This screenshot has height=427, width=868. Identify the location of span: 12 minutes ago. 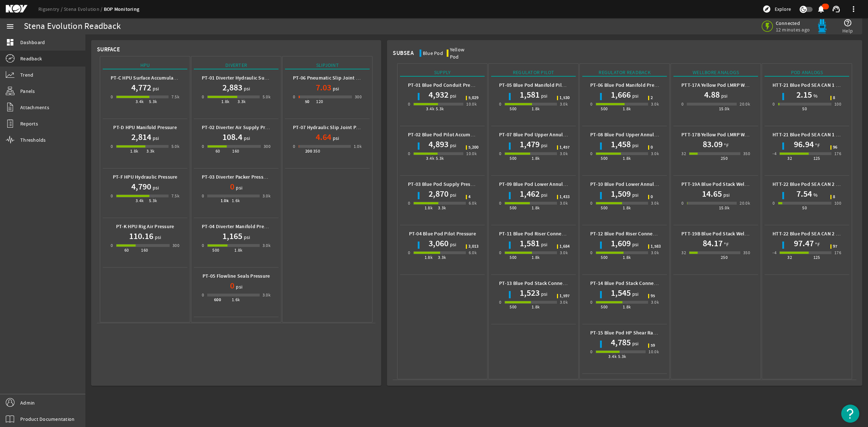
(792, 30).